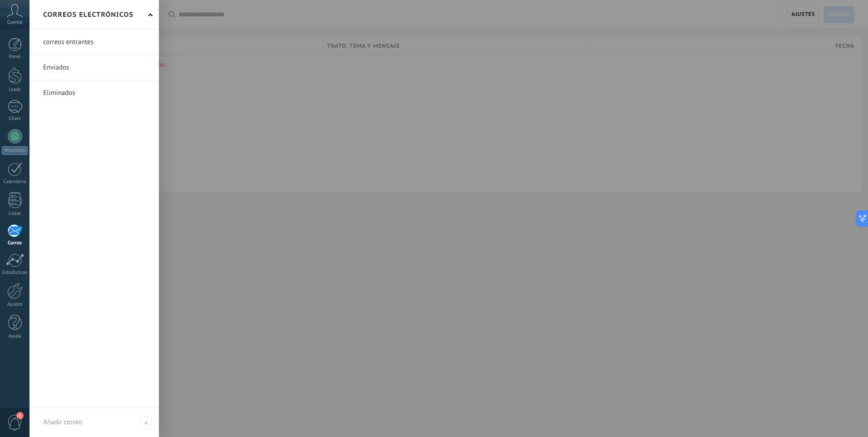 The width and height of the screenshot is (868, 437). I want to click on div: Chats, so click(15, 119).